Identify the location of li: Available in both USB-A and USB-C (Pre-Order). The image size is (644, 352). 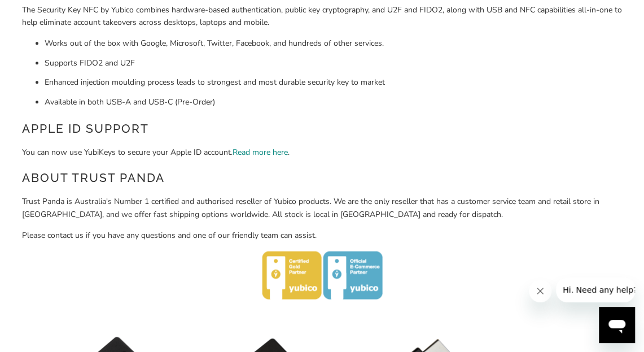
(334, 102).